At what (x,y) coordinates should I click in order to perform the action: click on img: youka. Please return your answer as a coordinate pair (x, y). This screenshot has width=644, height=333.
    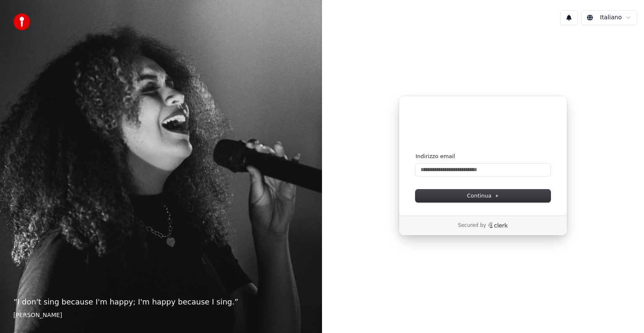
    Looking at the image, I should click on (22, 22).